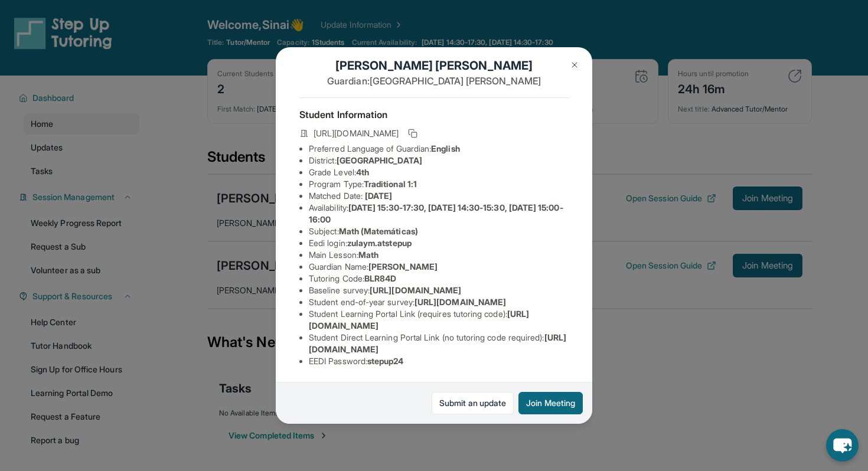 The image size is (868, 471). What do you see at coordinates (439, 184) in the screenshot?
I see `li: Program Type:` at bounding box center [439, 184].